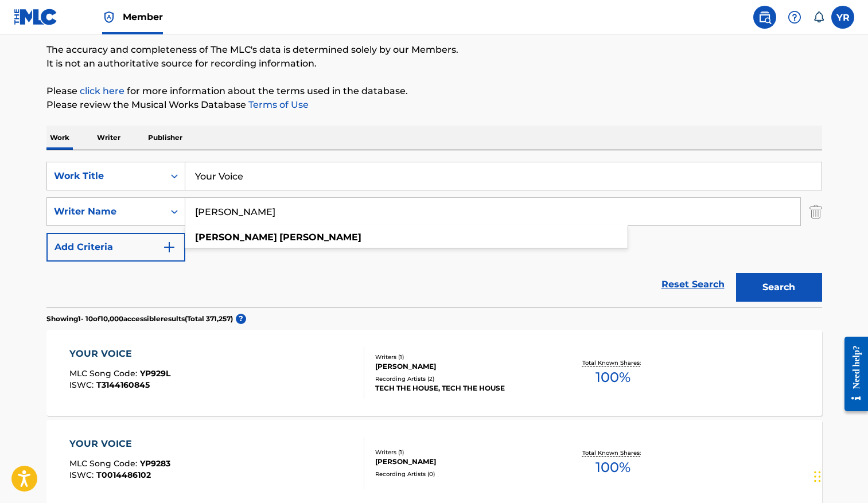  What do you see at coordinates (779, 287) in the screenshot?
I see `button: Search` at bounding box center [779, 287].